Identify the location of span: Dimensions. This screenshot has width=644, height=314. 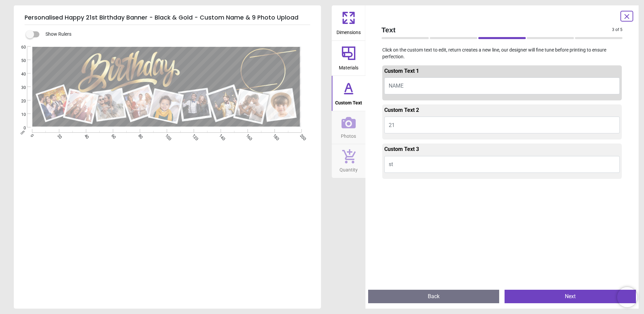
(348, 31).